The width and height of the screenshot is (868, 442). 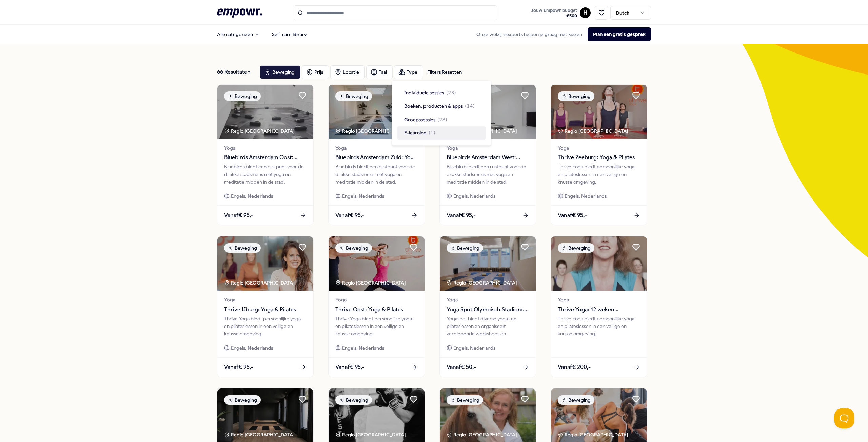 I want to click on span: Thrive Oost: Yoga & Pilates, so click(x=377, y=310).